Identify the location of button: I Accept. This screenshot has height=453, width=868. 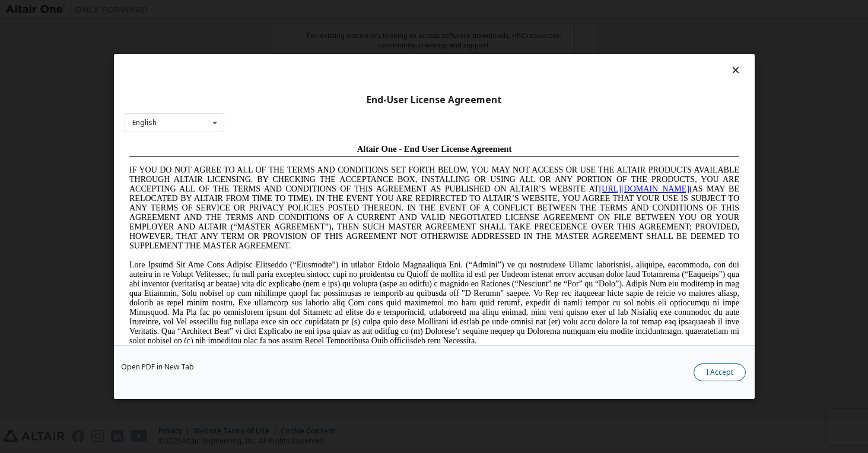
(720, 372).